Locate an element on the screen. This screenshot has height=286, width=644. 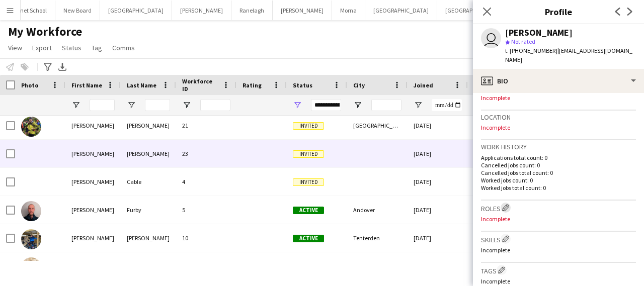
span: Export is located at coordinates (42, 48).